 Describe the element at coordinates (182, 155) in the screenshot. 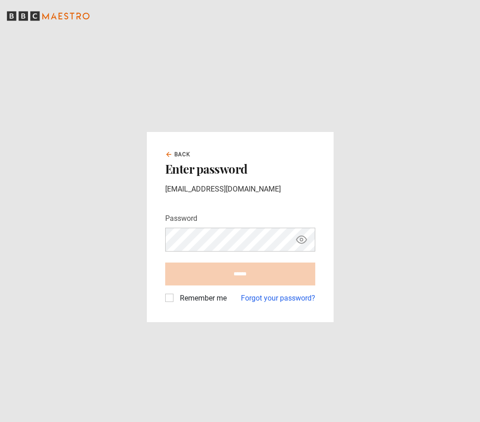

I see `span: Back` at that location.